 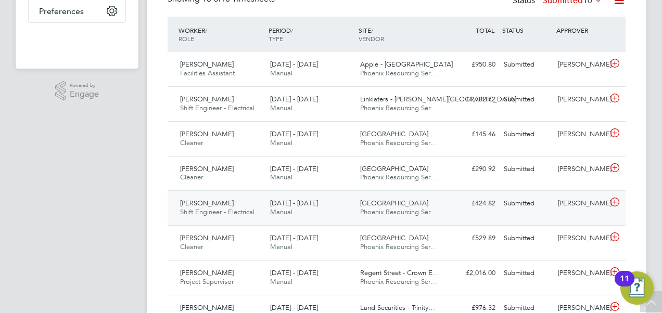 I want to click on span: Regent Street - Crown E…, so click(x=400, y=273).